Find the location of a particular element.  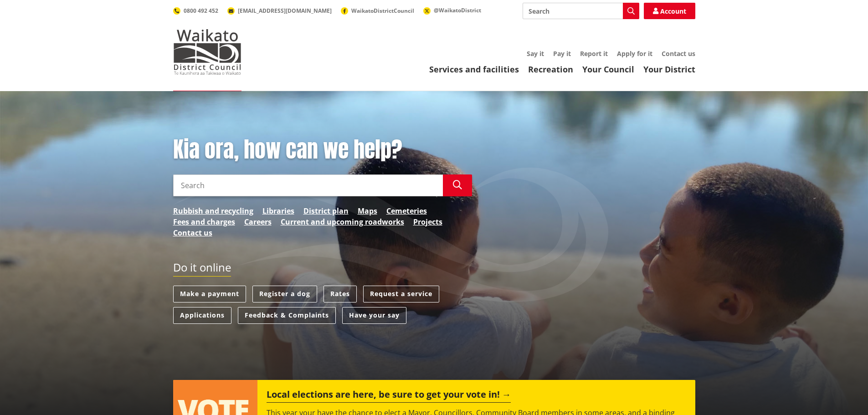

a: Feedback & Complaints is located at coordinates (287, 315).